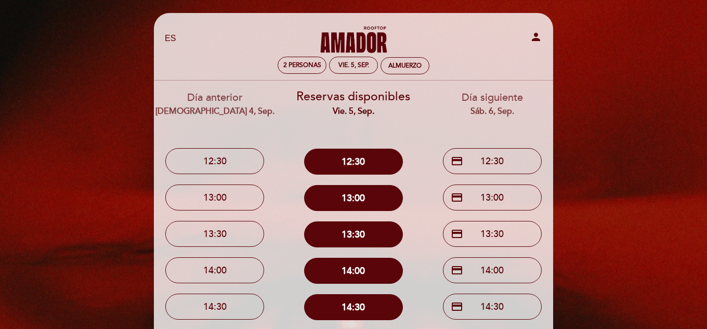 This screenshot has height=329, width=707. Describe the element at coordinates (302, 65) in the screenshot. I see `span: 2 personas` at that location.